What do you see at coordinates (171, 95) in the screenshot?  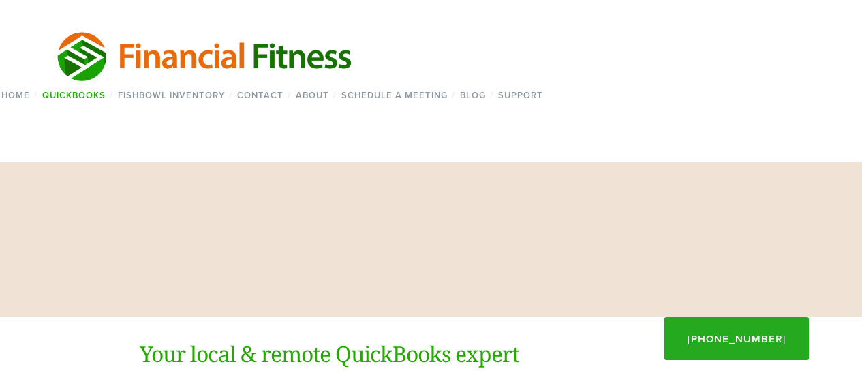 I see `a: Fishbowl Inventory` at bounding box center [171, 95].